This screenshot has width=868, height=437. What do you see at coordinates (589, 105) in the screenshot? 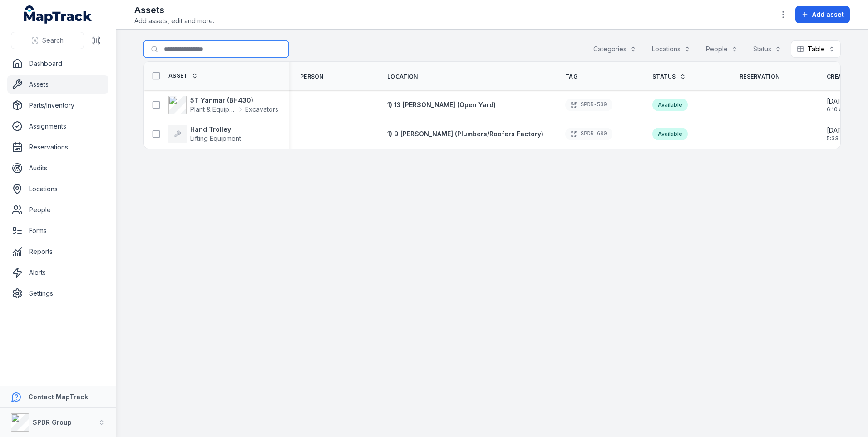
I see `div: SPDR-539` at bounding box center [589, 105].